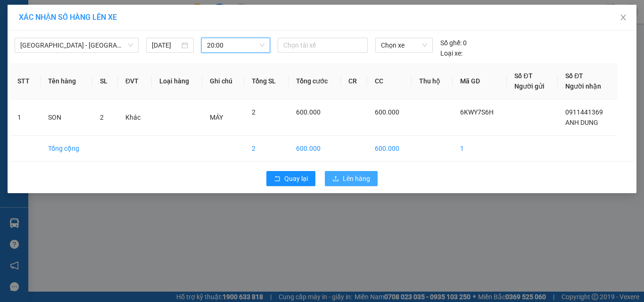 This screenshot has height=302, width=644. What do you see at coordinates (624, 17) in the screenshot?
I see `span: close` at bounding box center [624, 17].